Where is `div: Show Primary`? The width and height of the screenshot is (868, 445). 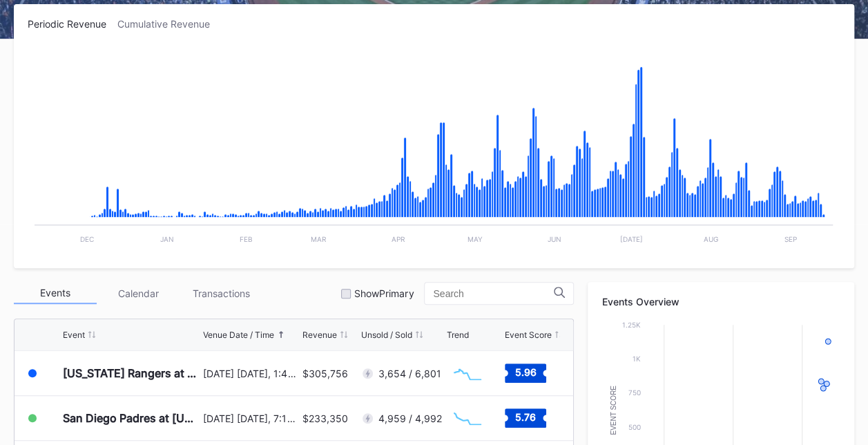 div: Show Primary is located at coordinates (384, 293).